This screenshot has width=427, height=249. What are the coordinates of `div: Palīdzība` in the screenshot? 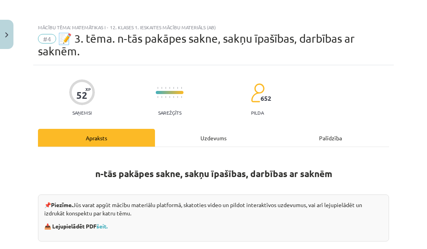 It's located at (331, 138).